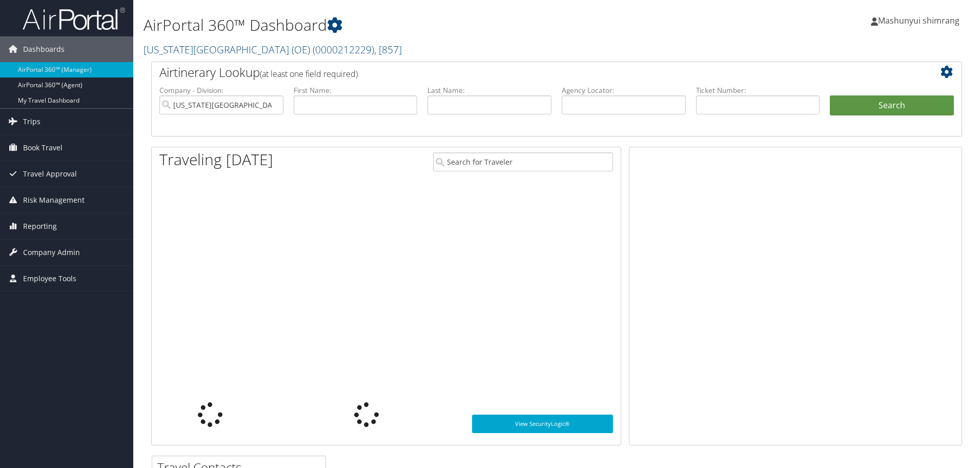 The height and width of the screenshot is (468, 980). I want to click on input: Search for Traveler, so click(523, 161).